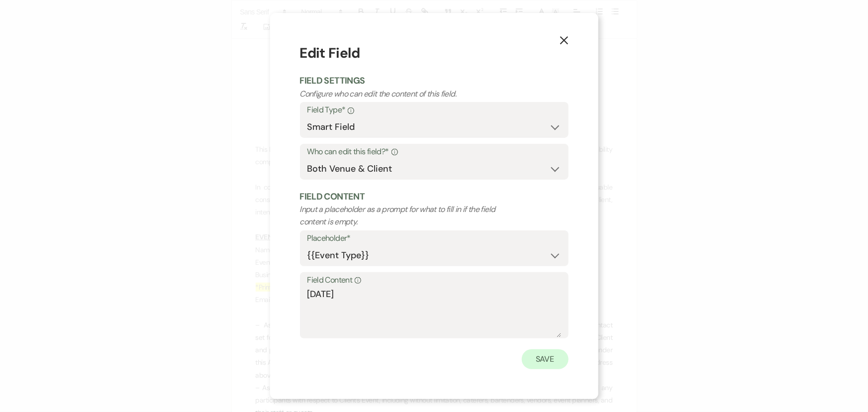  What do you see at coordinates (434, 152) in the screenshot?
I see `label: Who can edit this field?*` at bounding box center [434, 152].